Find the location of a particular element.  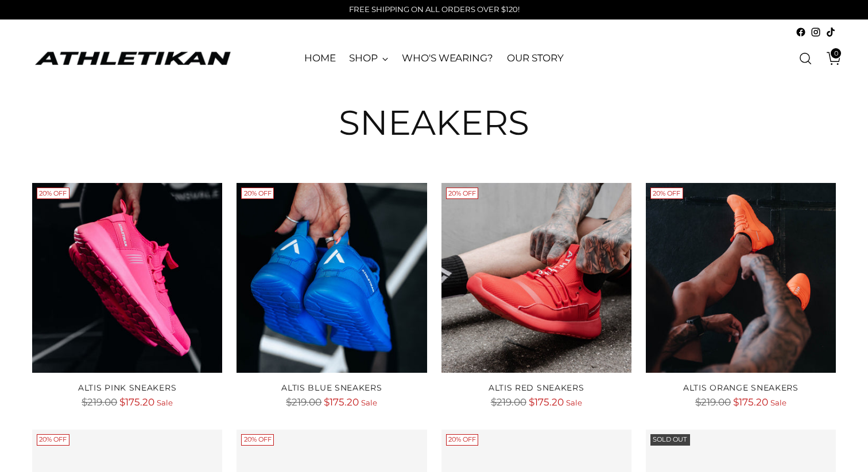

a: ATHLETIKAN is located at coordinates (133, 58).